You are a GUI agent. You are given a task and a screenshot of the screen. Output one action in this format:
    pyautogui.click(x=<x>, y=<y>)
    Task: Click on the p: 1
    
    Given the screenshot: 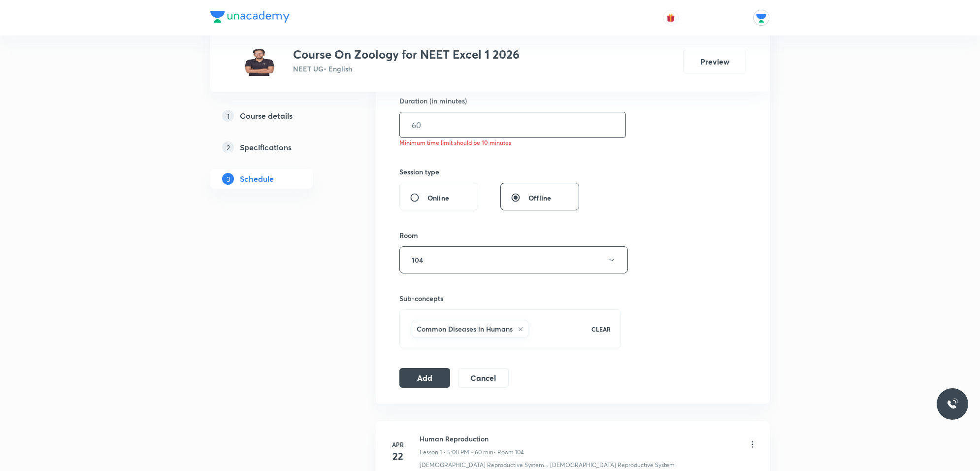 What is the action you would take?
    pyautogui.click(x=228, y=116)
    